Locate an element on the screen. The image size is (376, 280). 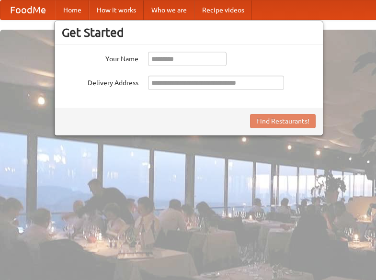
a: Who we are is located at coordinates (169, 10).